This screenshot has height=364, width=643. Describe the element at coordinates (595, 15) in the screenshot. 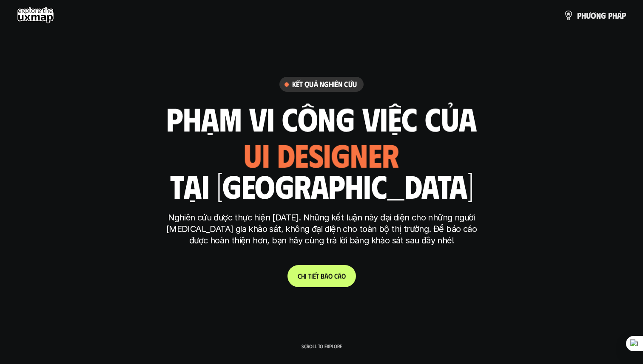

I see `a: phươngpháp` at that location.